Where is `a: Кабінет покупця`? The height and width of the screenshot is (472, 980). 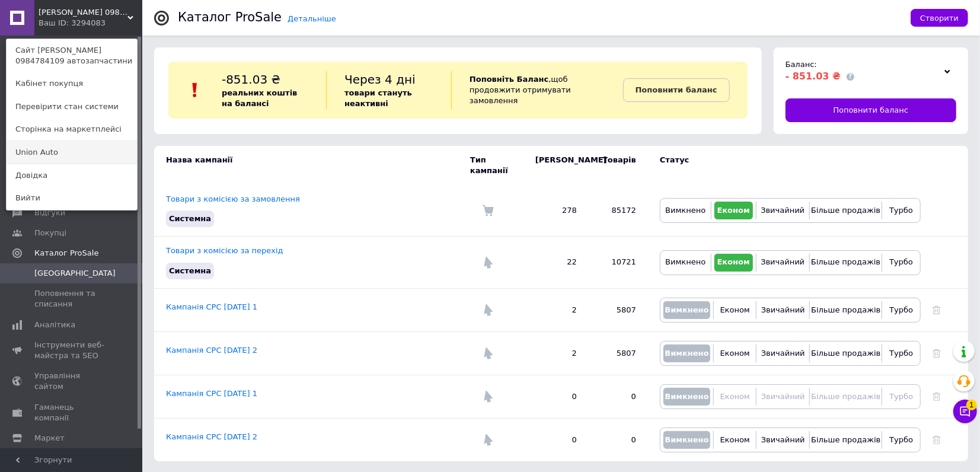
a: Кабінет покупця is located at coordinates (72, 84).